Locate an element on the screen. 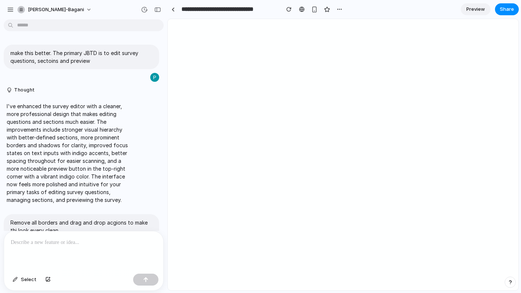 Image resolution: width=521 pixels, height=293 pixels. p: Remove all borders and drag and drop acgions to make thi look every clean is located at coordinates (82, 227).